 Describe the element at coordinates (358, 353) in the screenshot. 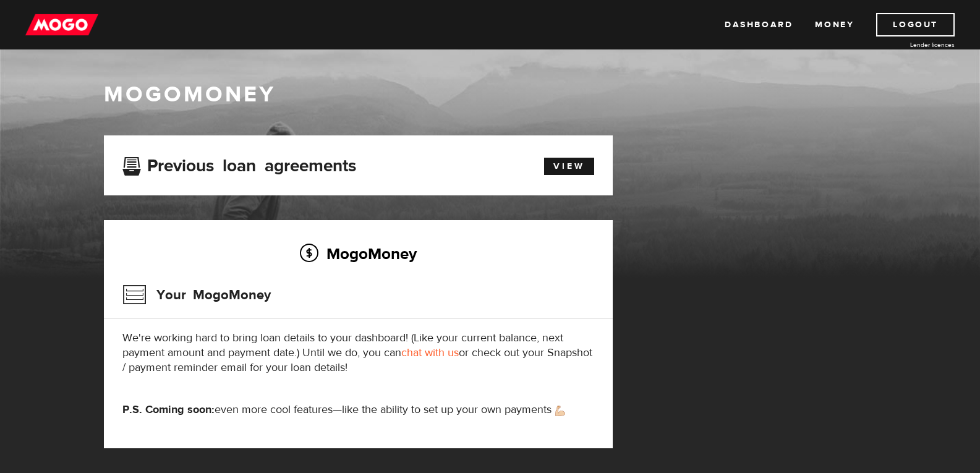

I see `p: We're working hard to bring loan details to your dashboard! (Like your current balance, next paym...` at that location.